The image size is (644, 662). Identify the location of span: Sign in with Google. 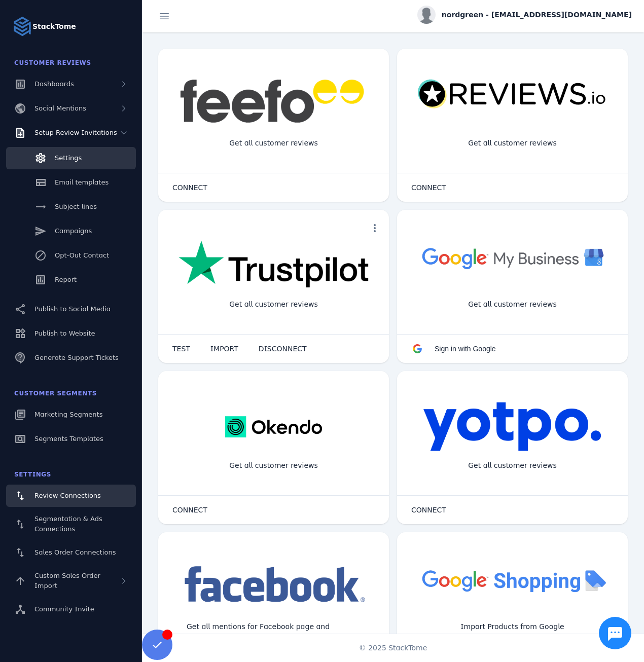
(465, 349).